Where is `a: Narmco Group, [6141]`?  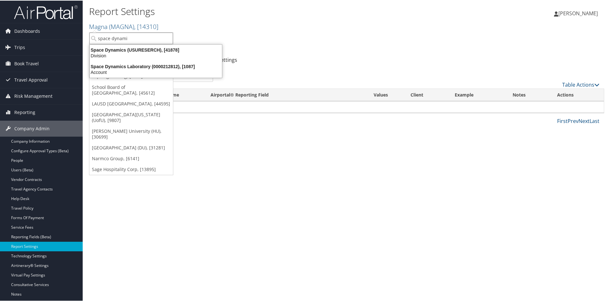
a: Narmco Group, [6141] is located at coordinates (131, 158).